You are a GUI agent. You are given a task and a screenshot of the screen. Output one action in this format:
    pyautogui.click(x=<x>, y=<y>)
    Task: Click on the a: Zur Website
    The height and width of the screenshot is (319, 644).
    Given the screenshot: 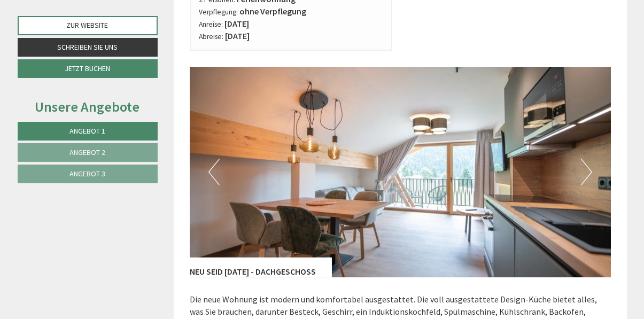 What is the action you would take?
    pyautogui.click(x=88, y=26)
    